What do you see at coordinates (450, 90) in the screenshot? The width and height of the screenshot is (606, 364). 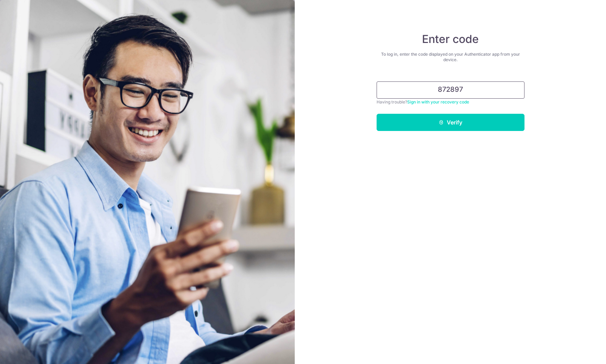 I see `input: Enter 6 digit code` at bounding box center [450, 90].